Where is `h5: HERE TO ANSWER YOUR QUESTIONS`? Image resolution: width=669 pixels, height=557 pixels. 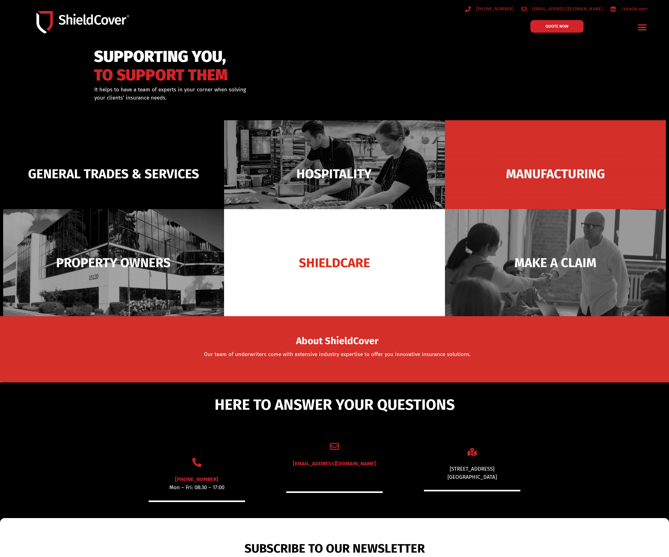 h5: HERE TO ANSWER YOUR QUESTIONS is located at coordinates (334, 405).